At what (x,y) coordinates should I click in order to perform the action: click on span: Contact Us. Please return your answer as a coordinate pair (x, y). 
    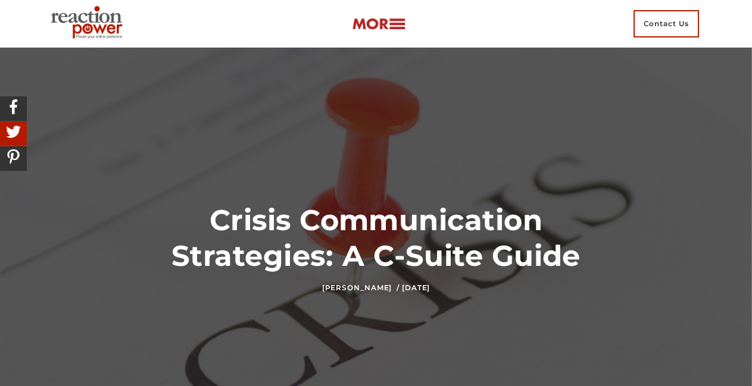
    Looking at the image, I should click on (666, 24).